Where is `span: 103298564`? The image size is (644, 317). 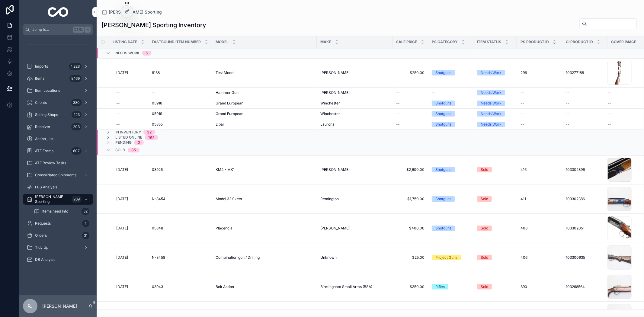 span: 103298564 is located at coordinates (575, 287).